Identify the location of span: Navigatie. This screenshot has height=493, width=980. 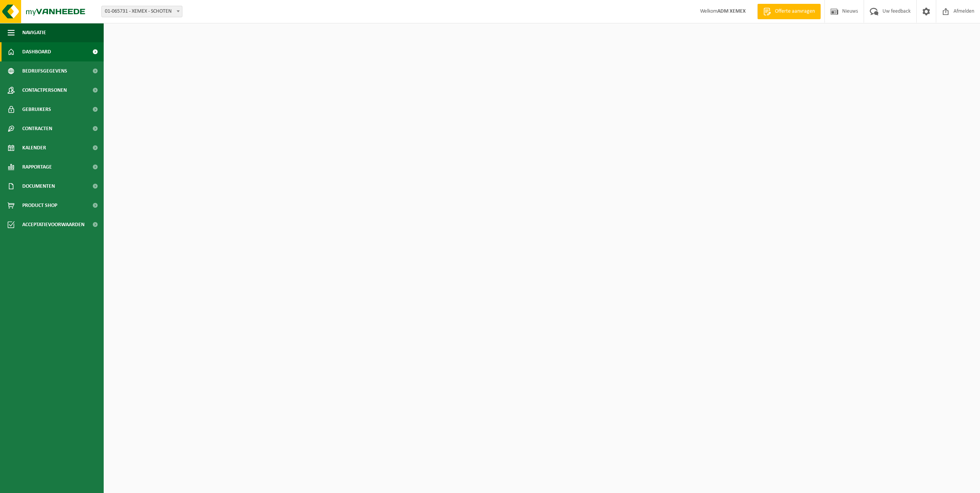
(34, 32).